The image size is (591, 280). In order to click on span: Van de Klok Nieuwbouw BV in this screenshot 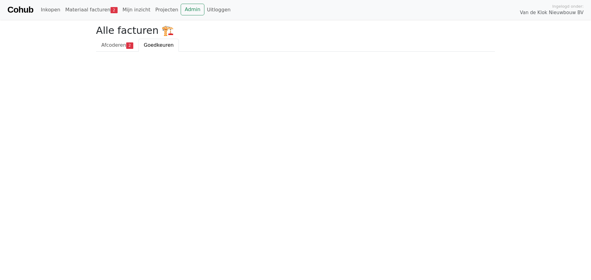, I will do `click(551, 13)`.